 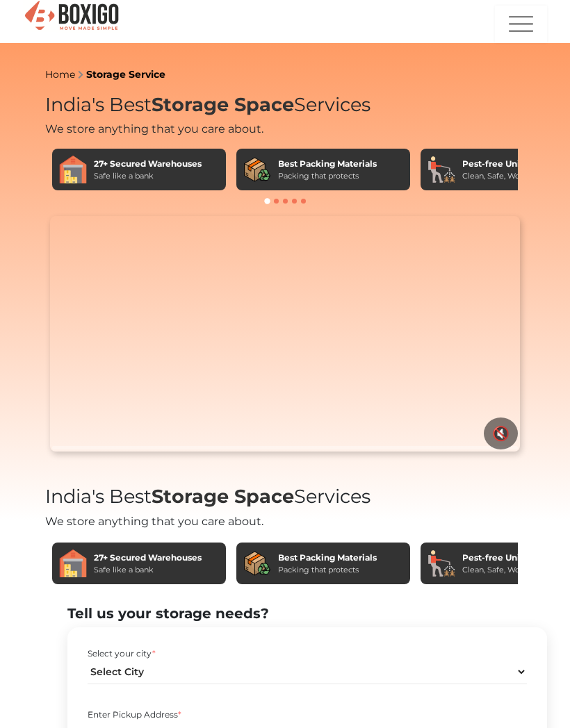 I want to click on div: Enter Pickup Address, so click(x=308, y=715).